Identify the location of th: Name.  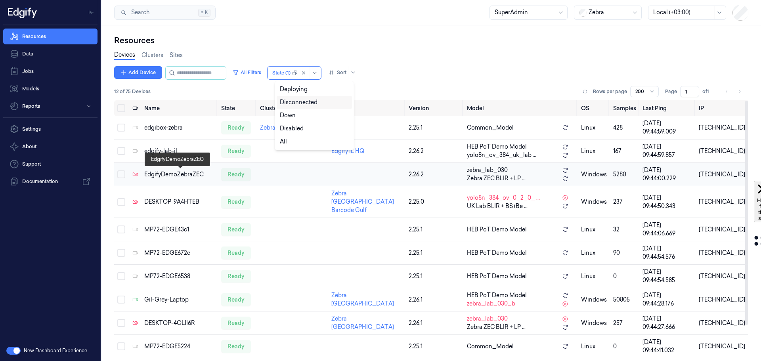
(179, 108).